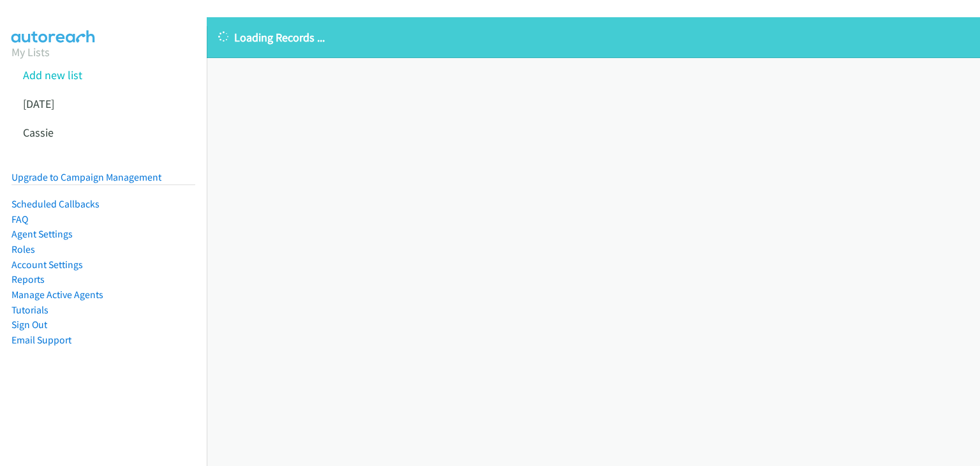  What do you see at coordinates (38, 132) in the screenshot?
I see `a: Cassie` at bounding box center [38, 132].